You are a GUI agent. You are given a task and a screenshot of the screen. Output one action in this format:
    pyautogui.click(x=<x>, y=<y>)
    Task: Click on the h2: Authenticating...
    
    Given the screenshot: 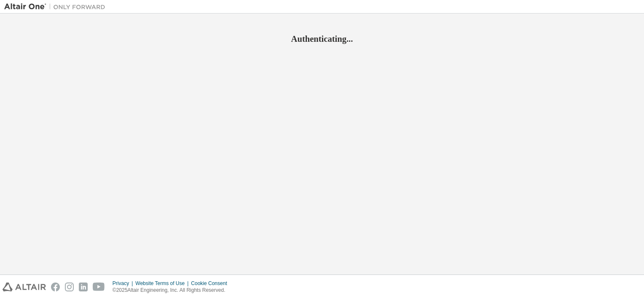 What is the action you would take?
    pyautogui.click(x=322, y=39)
    